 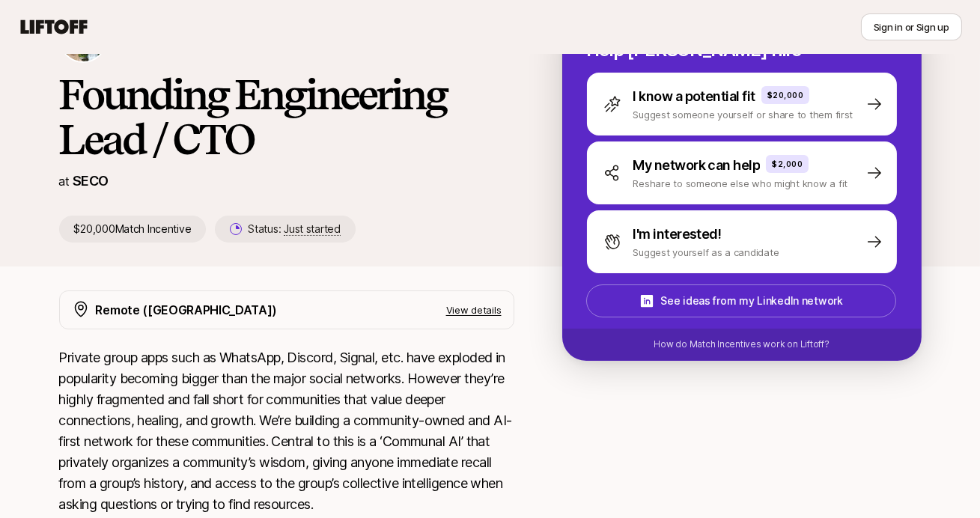 What do you see at coordinates (312, 229) in the screenshot?
I see `span: Just started` at bounding box center [312, 229].